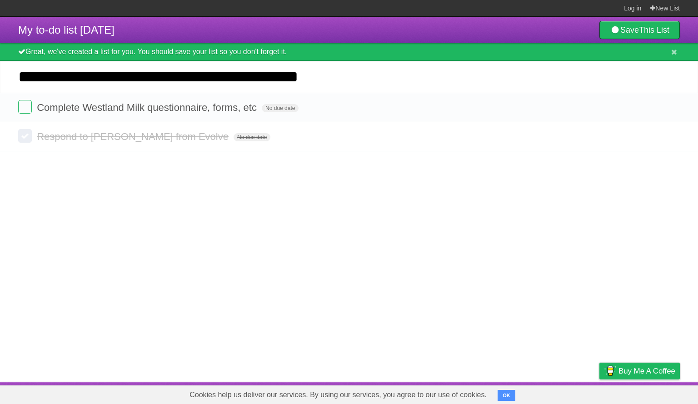 This screenshot has width=698, height=404. I want to click on a: Buy me a coffee, so click(639, 371).